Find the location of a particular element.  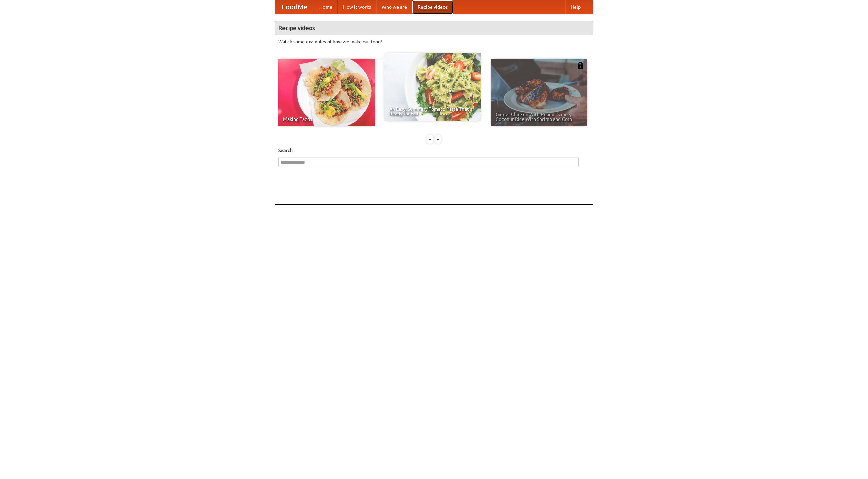

a: Recipe videos is located at coordinates (432, 7).